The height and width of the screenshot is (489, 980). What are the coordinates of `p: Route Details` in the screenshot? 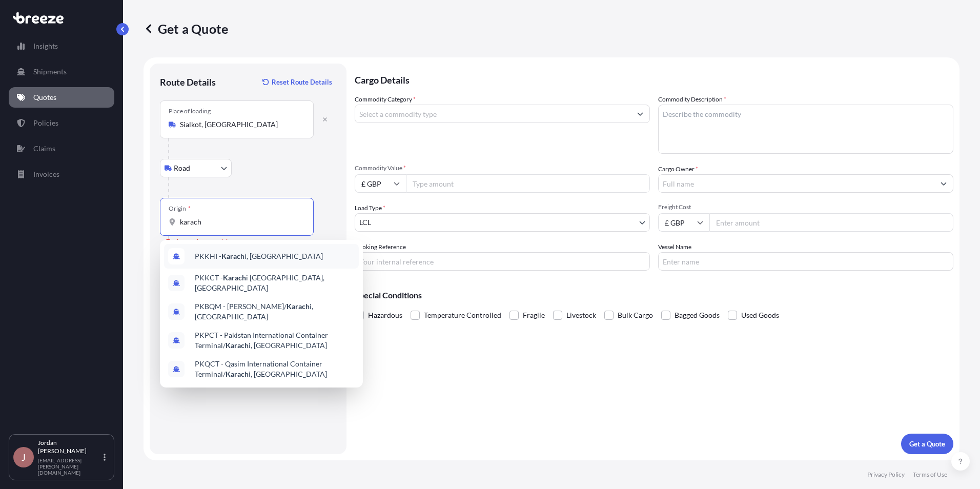 It's located at (188, 82).